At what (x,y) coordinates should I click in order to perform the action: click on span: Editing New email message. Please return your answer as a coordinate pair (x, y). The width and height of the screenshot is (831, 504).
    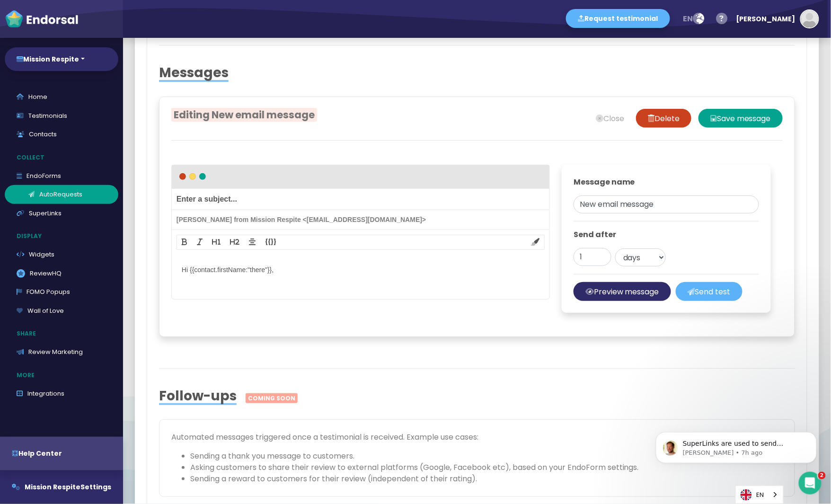
    Looking at the image, I should click on (244, 115).